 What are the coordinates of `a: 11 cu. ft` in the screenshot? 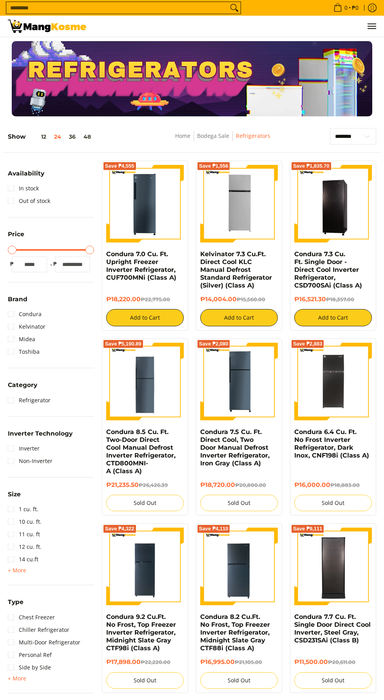 It's located at (24, 534).